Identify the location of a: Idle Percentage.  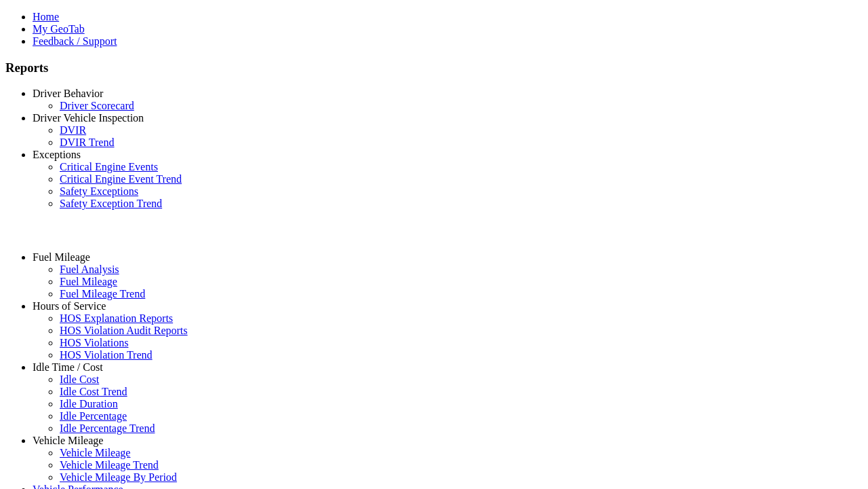
(93, 415).